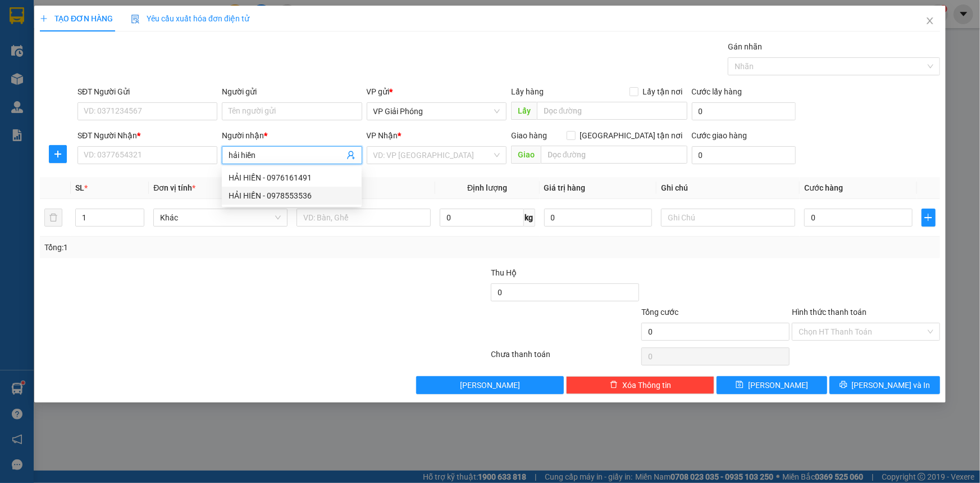 The height and width of the screenshot is (483, 980). Describe the element at coordinates (729, 188) in the screenshot. I see `th: Ghi chú` at that location.